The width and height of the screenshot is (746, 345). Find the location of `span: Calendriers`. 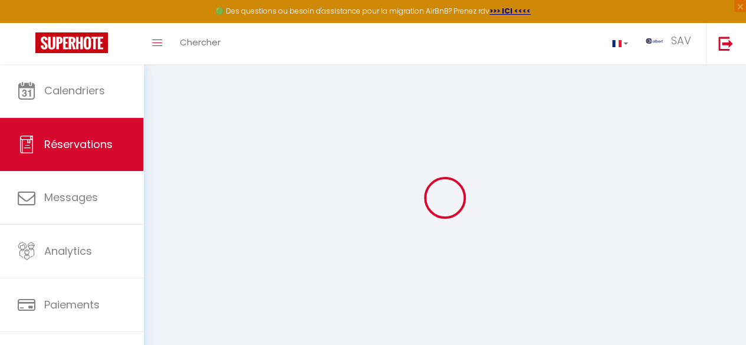

span: Calendriers is located at coordinates (74, 90).